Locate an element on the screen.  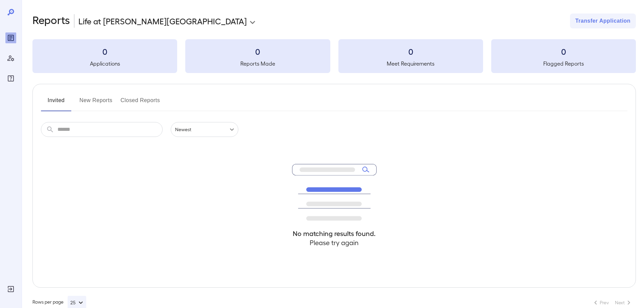
button: Transfer Application is located at coordinates (603, 21).